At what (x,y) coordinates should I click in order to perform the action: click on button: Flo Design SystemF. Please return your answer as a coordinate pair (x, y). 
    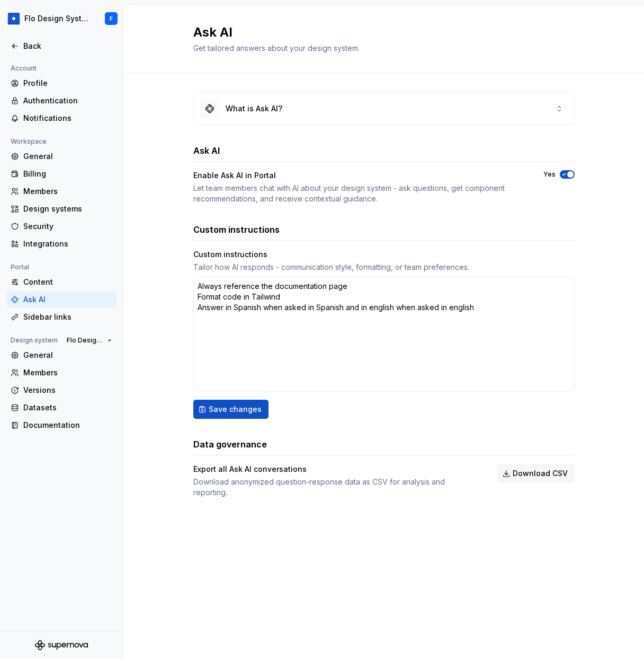
    Looking at the image, I should click on (61, 18).